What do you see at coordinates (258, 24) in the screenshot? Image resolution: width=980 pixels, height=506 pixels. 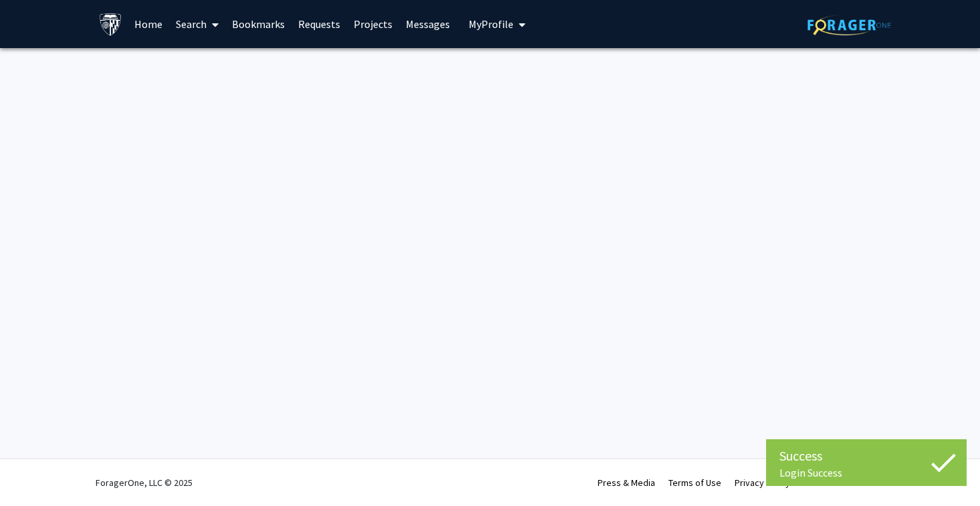 I see `a: Bookmarks` at bounding box center [258, 24].